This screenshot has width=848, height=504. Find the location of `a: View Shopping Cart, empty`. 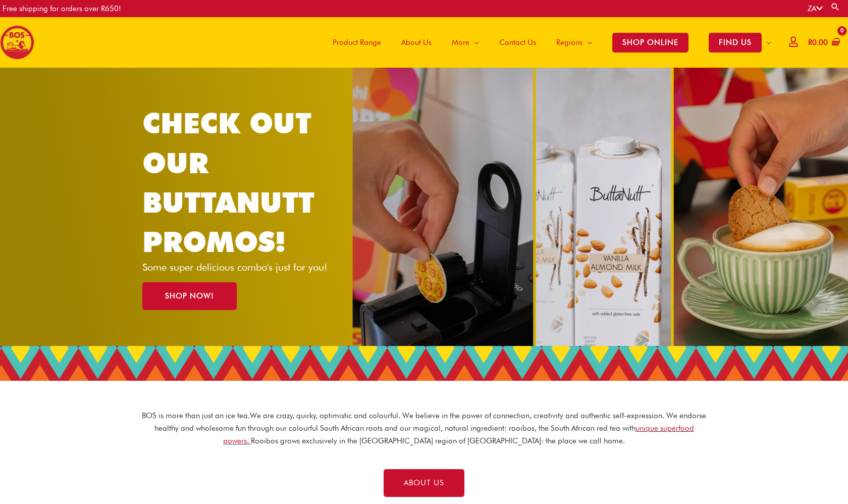

a: View Shopping Cart, empty is located at coordinates (824, 43).